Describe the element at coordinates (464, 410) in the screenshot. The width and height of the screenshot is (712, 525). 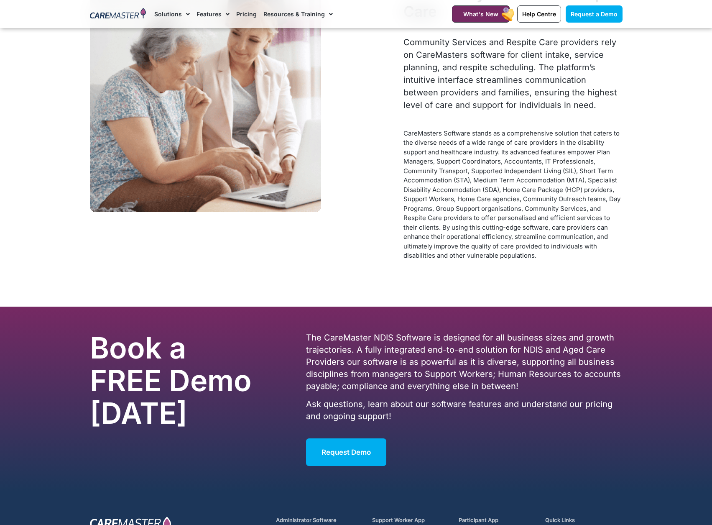
I see `p: Ask questions, learn about our software features and understand our pricing and ongoing support!` at that location.